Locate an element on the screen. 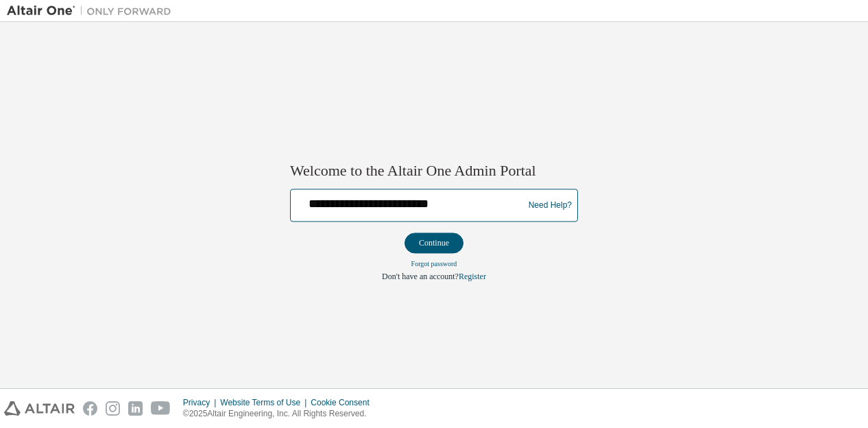 This screenshot has width=868, height=428. a: Register is located at coordinates (473, 277).